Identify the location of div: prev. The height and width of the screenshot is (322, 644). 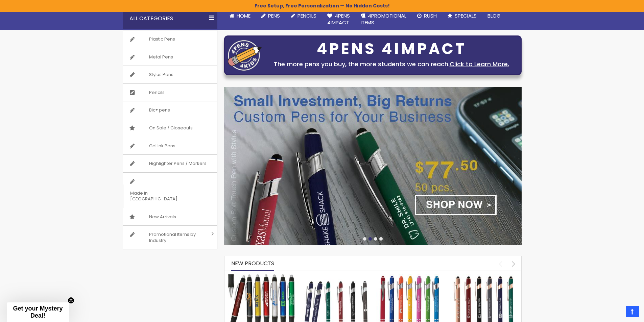
(500, 263).